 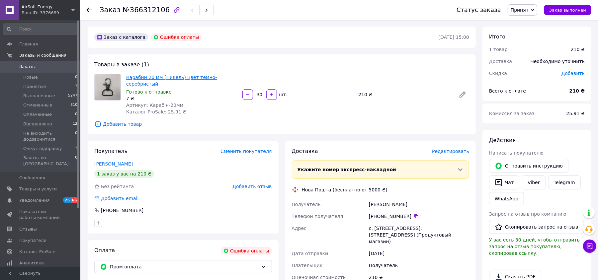 What do you see at coordinates (29, 44) in the screenshot?
I see `span: Главная` at bounding box center [29, 44].